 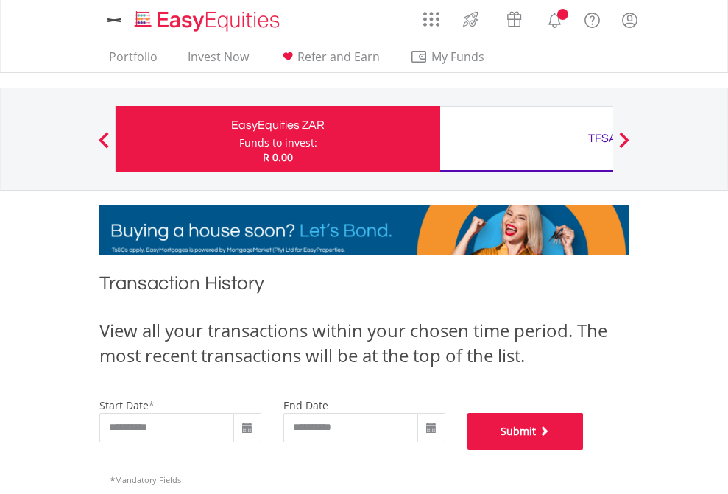 What do you see at coordinates (124, 405) in the screenshot?
I see `label: start date` at bounding box center [124, 405].